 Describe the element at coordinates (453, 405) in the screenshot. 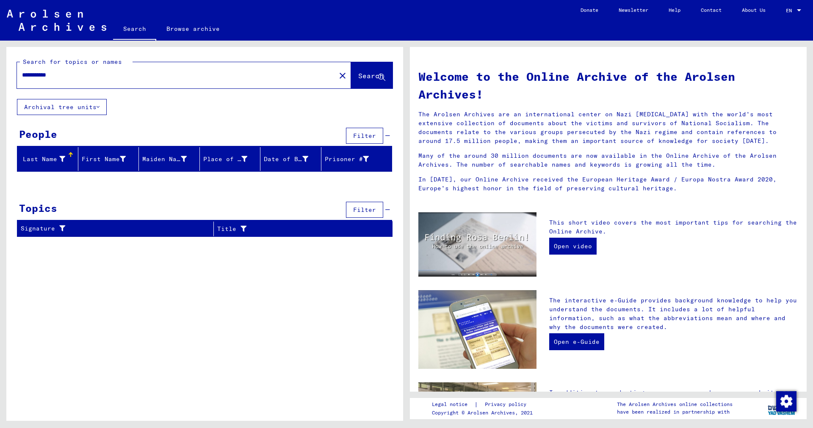

I see `a: Legal notice` at that location.